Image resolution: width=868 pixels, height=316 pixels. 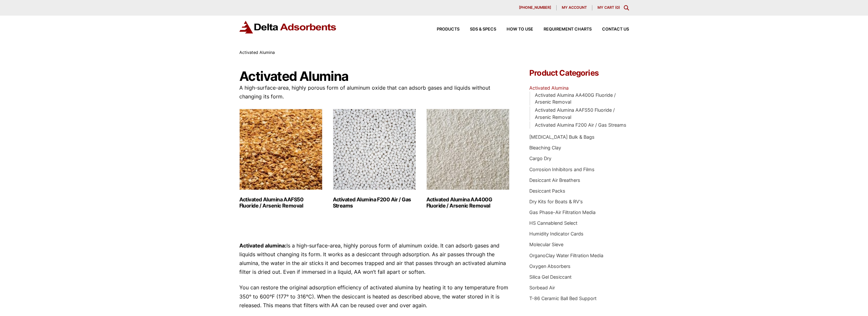 What do you see at coordinates (545, 148) in the screenshot?
I see `a: Bleaching Clay` at bounding box center [545, 148].